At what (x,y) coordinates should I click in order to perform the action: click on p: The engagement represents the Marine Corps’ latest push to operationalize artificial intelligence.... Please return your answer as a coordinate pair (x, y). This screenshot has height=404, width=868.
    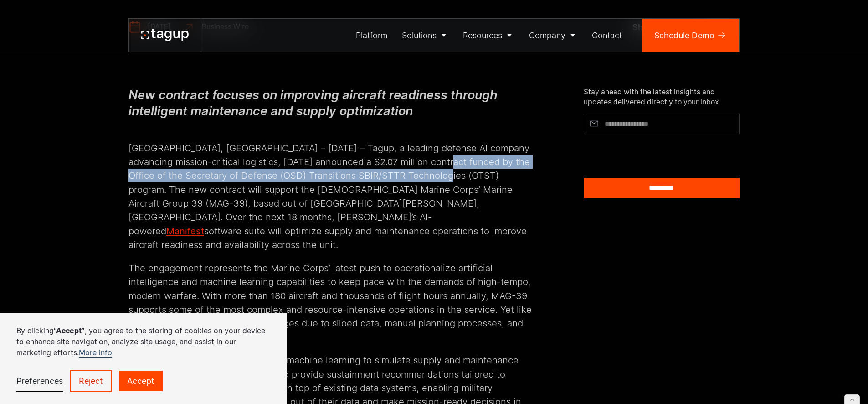
    Looking at the image, I should click on (331, 302).